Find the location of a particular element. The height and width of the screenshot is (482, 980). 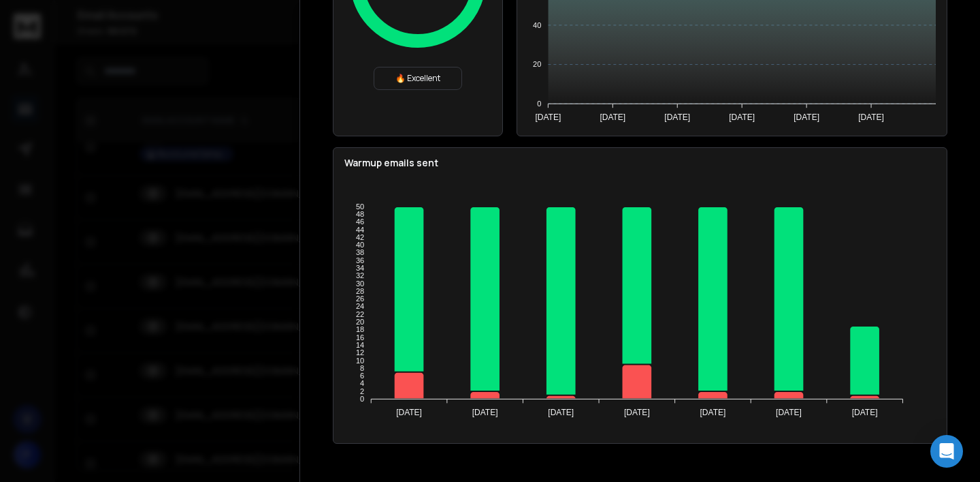

tspan: 26 is located at coordinates (360, 298).